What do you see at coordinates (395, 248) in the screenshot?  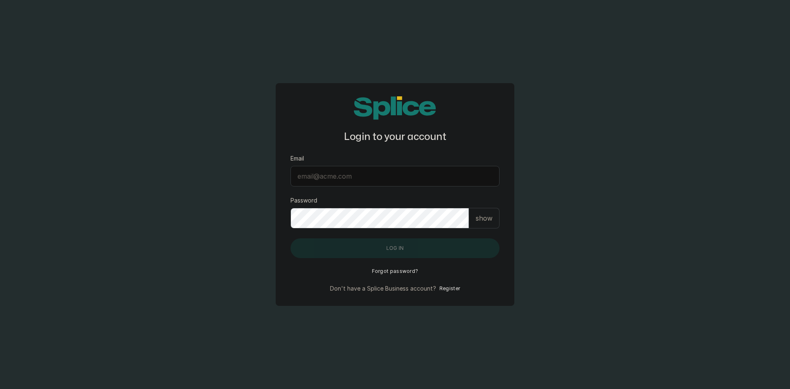 I see `button: Log in` at bounding box center [395, 248].